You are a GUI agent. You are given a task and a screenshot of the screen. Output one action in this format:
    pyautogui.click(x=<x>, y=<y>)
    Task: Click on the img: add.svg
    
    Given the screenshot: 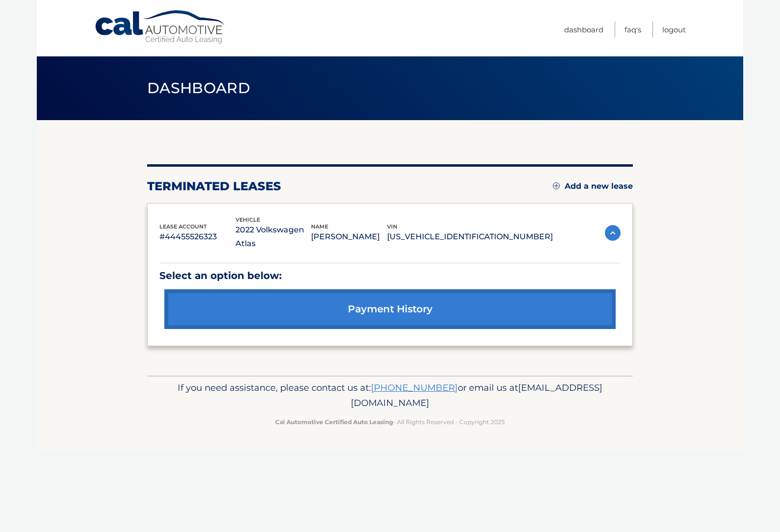 What is the action you would take?
    pyautogui.click(x=557, y=186)
    